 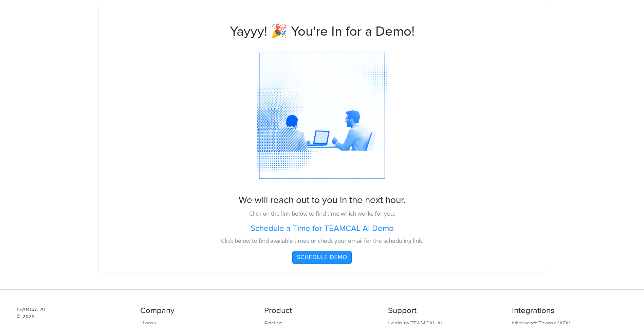 I want to click on h4: Company, so click(x=198, y=311).